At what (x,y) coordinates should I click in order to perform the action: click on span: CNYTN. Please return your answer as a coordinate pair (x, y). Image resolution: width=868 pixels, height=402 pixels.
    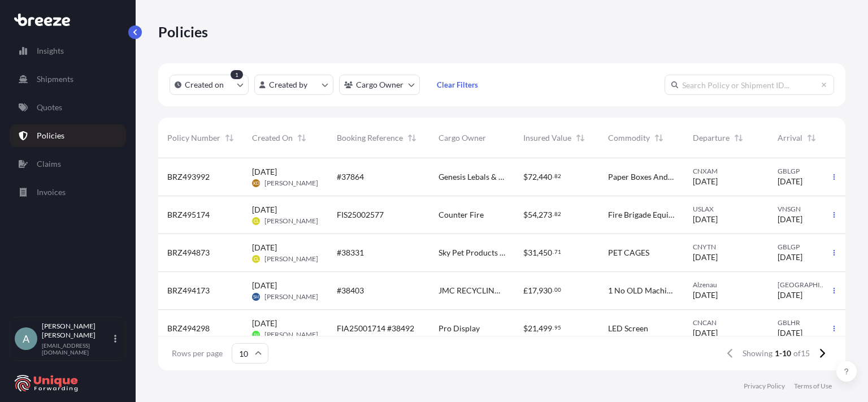
    Looking at the image, I should click on (726, 247).